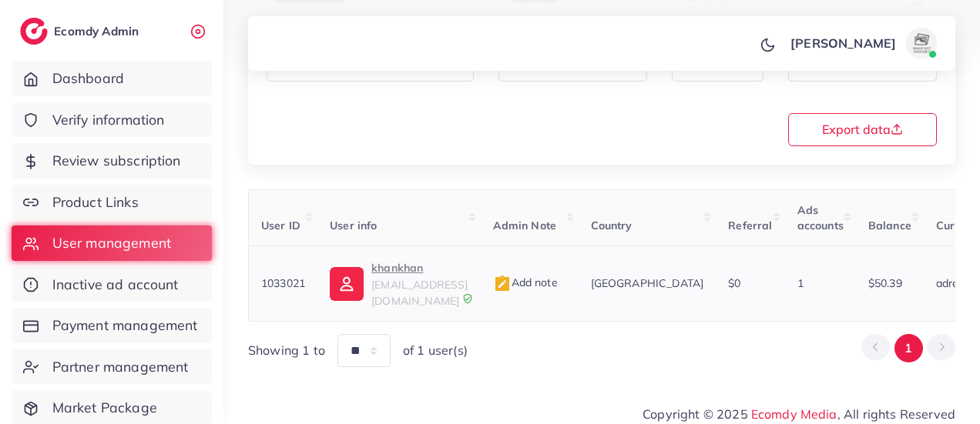 This screenshot has width=980, height=424. I want to click on span: Partner management, so click(121, 367).